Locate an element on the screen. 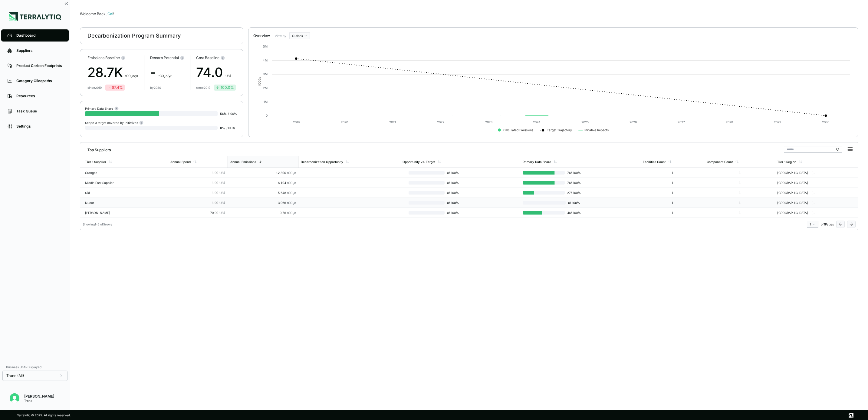  text: 2030 is located at coordinates (826, 122).